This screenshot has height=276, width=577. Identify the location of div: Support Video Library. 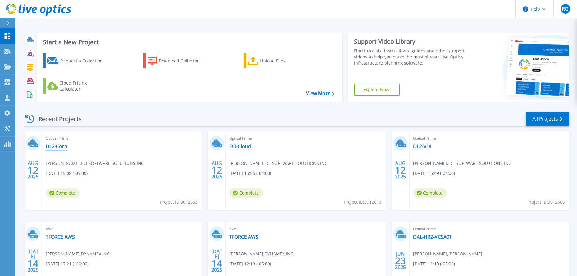
(410, 41).